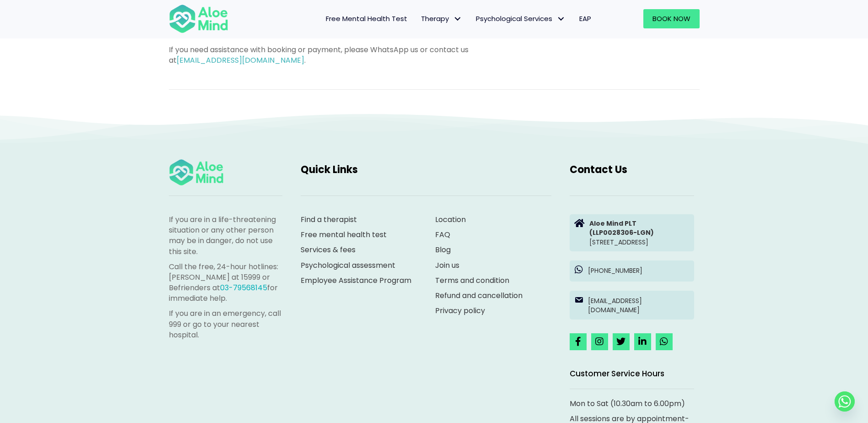 The height and width of the screenshot is (423, 868). I want to click on p: If you need assistance with booking or payment, please WhatsApp us or contact us at ., so click(343, 55).